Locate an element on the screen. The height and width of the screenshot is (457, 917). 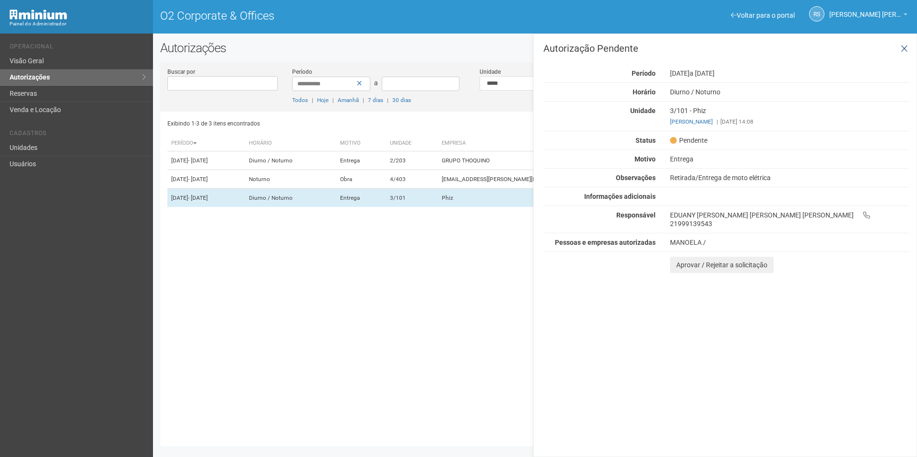
strong: Pessoas e empresas autorizadas is located at coordinates (605, 243).